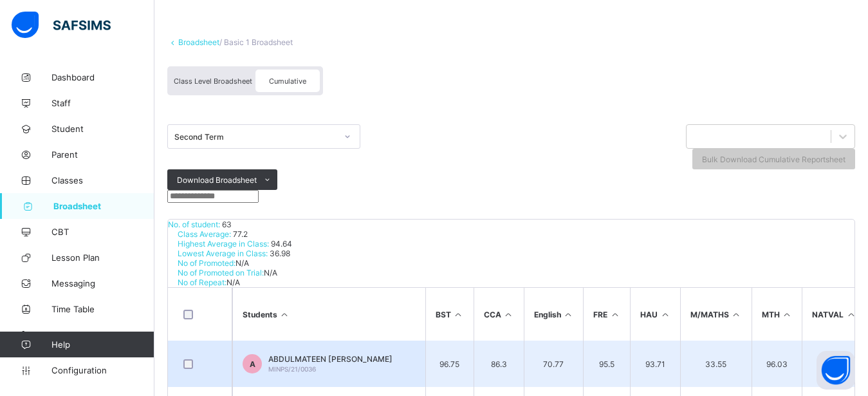 This screenshot has width=868, height=396. Describe the element at coordinates (716, 364) in the screenshot. I see `td: 33.55` at that location.